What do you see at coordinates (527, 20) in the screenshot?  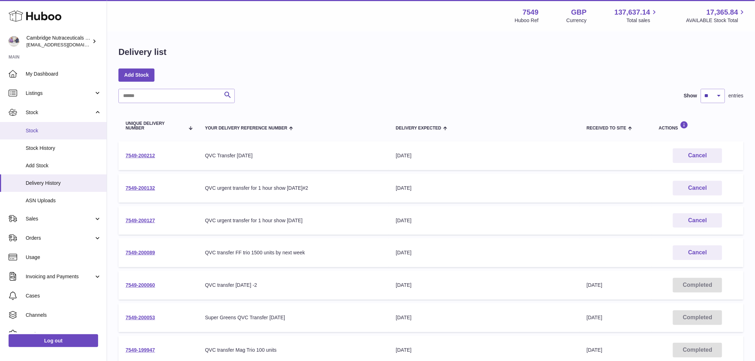 I see `div: Huboo Ref` at bounding box center [527, 20].